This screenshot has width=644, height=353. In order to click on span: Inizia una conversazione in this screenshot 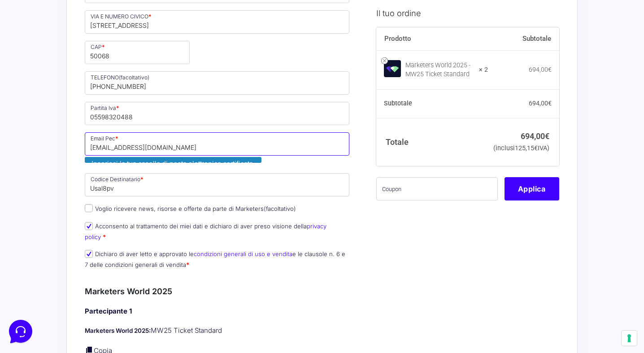, I will do `click(95, 84)`.